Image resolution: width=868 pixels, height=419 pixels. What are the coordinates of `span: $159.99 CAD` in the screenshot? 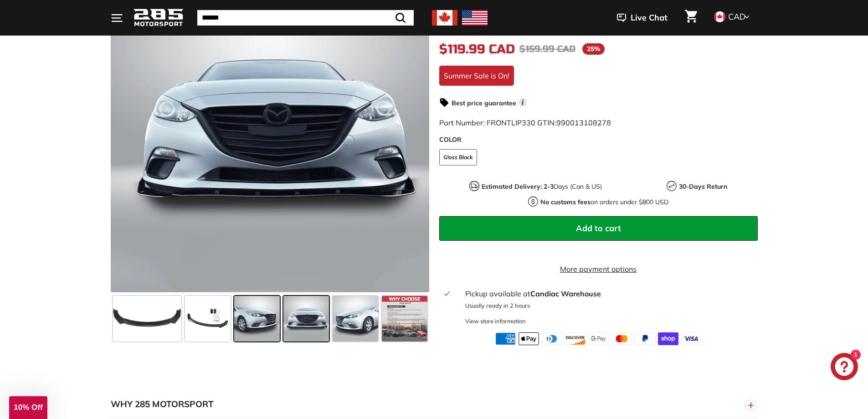 It's located at (548, 48).